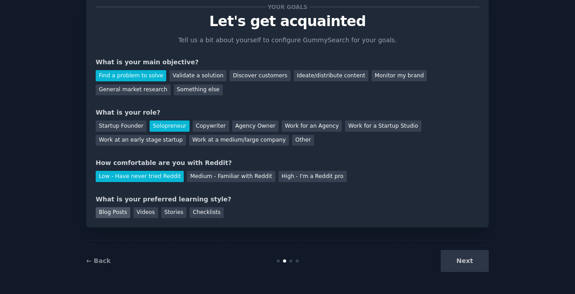  Describe the element at coordinates (141, 140) in the screenshot. I see `div: Work at an early stage startup` at that location.